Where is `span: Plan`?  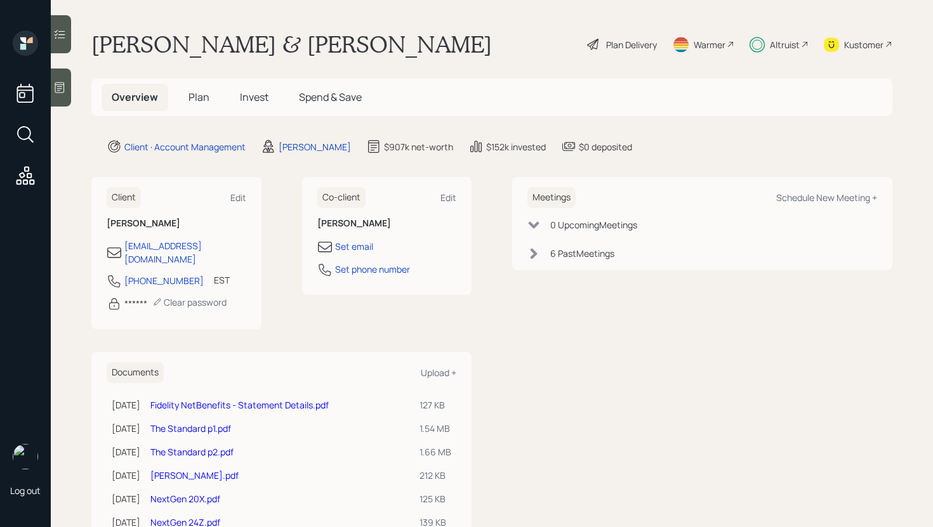
span: Plan is located at coordinates (199, 97).